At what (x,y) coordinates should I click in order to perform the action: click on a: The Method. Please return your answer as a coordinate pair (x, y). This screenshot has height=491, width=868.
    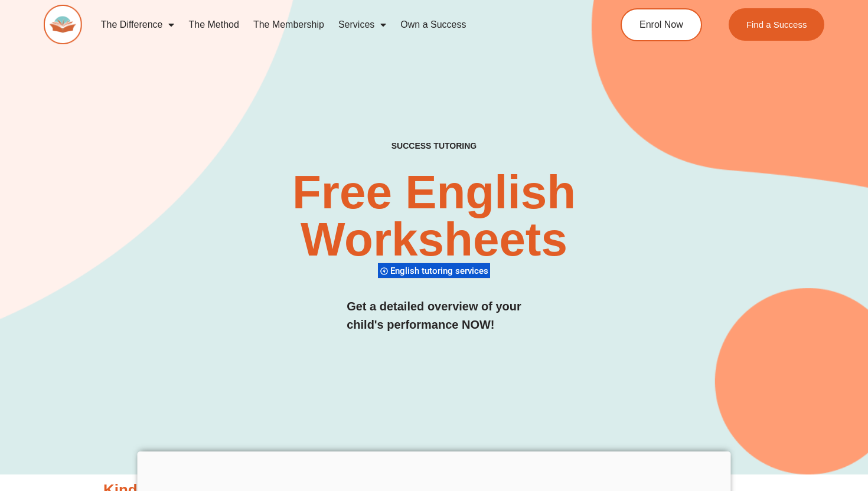
    Looking at the image, I should click on (213, 25).